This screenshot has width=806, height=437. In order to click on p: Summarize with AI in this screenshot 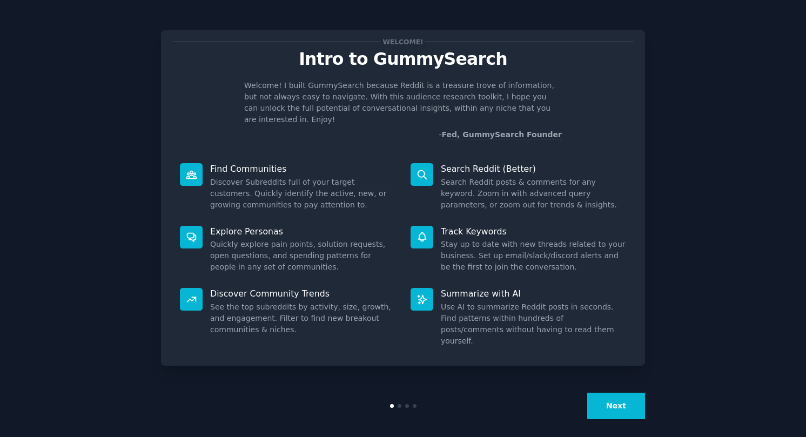, I will do `click(533, 293)`.